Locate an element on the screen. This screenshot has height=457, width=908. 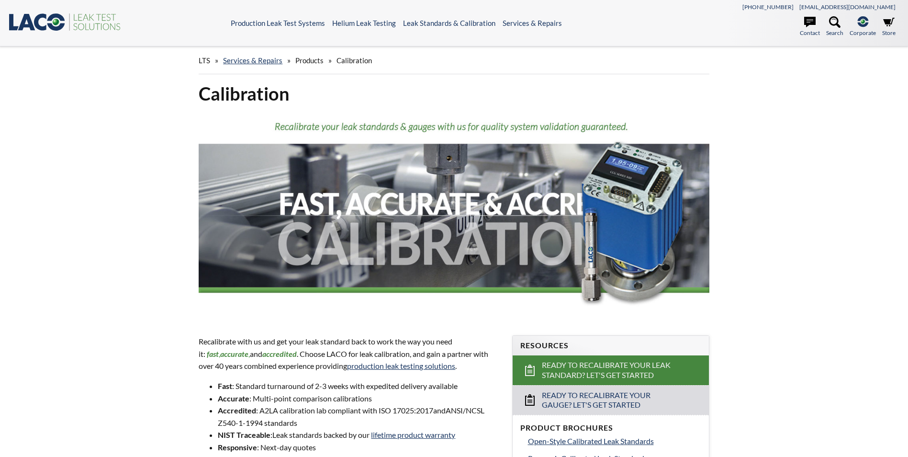
span: Open-Style Calibrated Leak Standards is located at coordinates (591, 440).